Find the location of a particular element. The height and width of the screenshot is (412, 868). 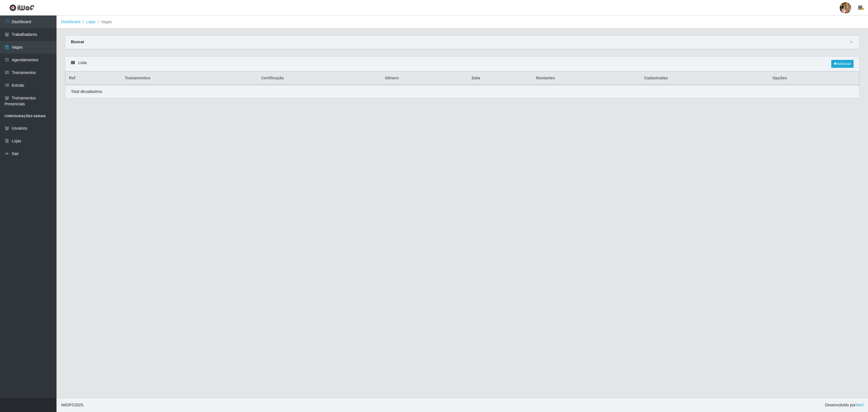

img: CoreUI Logo is located at coordinates (22, 8).